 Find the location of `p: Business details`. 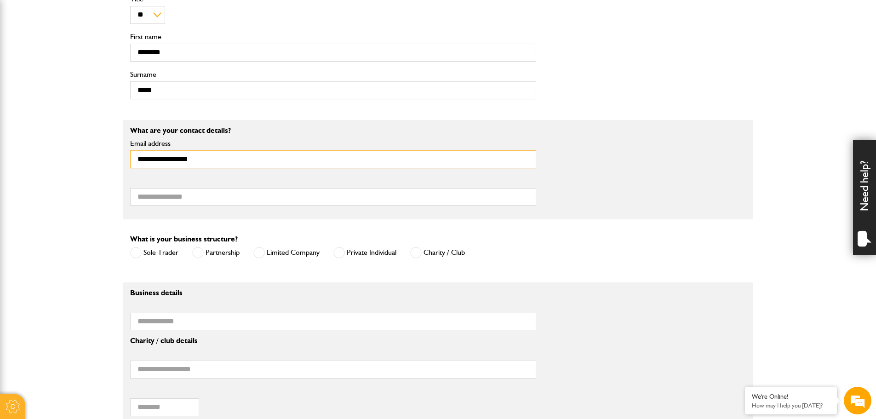

p: Business details is located at coordinates (333, 293).